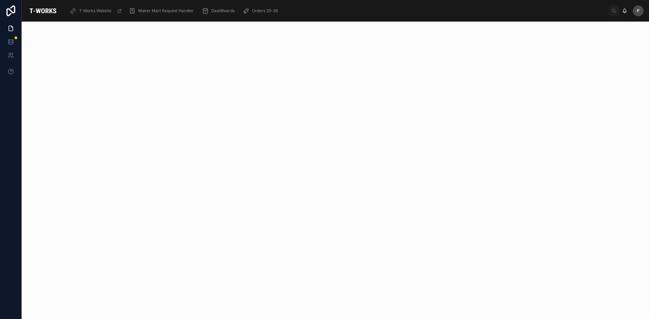  I want to click on span: Orders 25-26, so click(265, 11).